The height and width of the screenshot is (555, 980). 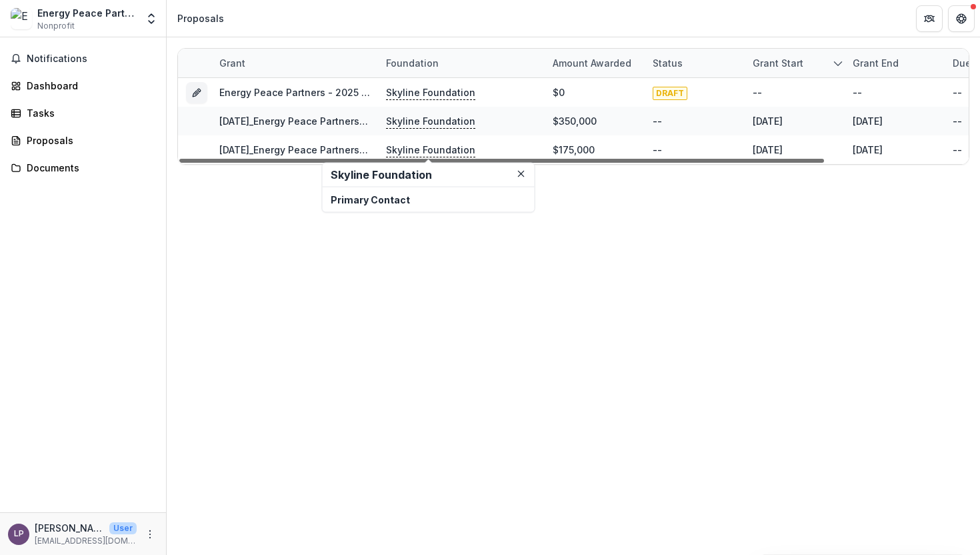 What do you see at coordinates (574, 149) in the screenshot?
I see `div: $175,000` at bounding box center [574, 149].